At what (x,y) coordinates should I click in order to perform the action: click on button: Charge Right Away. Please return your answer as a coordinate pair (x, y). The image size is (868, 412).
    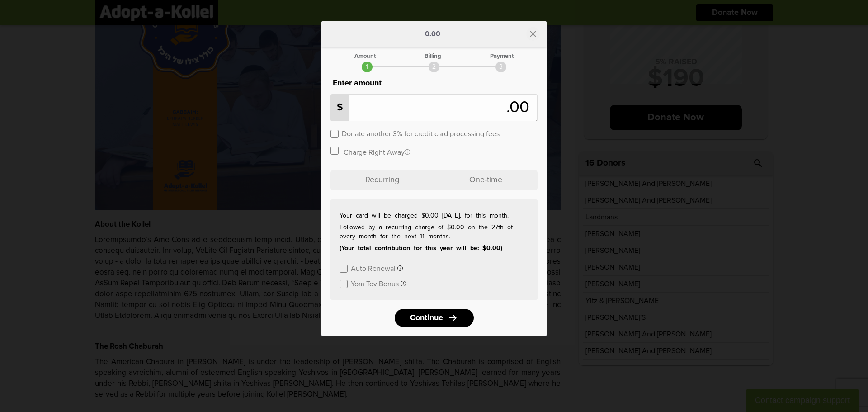
    Looking at the image, I should click on (376, 151).